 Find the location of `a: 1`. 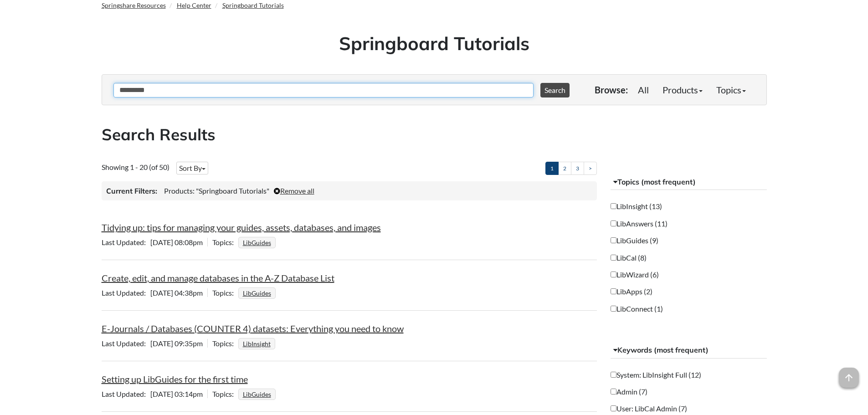

a: 1 is located at coordinates (552, 168).